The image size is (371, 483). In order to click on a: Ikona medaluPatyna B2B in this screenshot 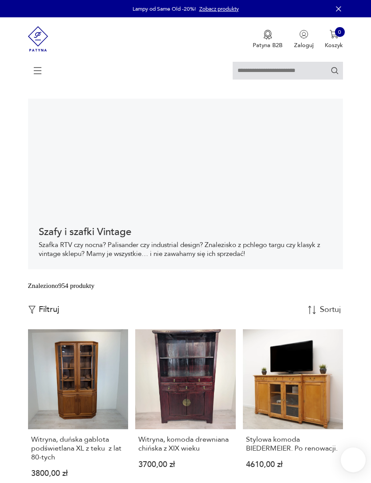, I will do `click(267, 40)`.